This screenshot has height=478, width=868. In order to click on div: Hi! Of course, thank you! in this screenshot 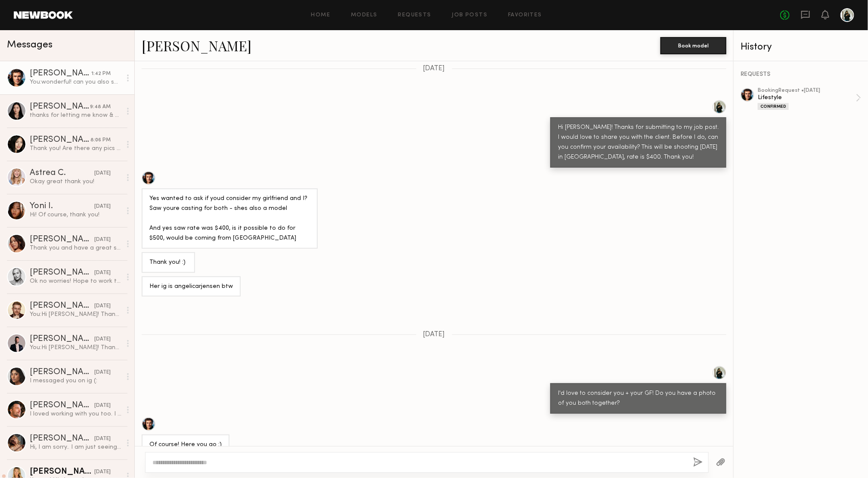, I will do `click(75, 215)`.